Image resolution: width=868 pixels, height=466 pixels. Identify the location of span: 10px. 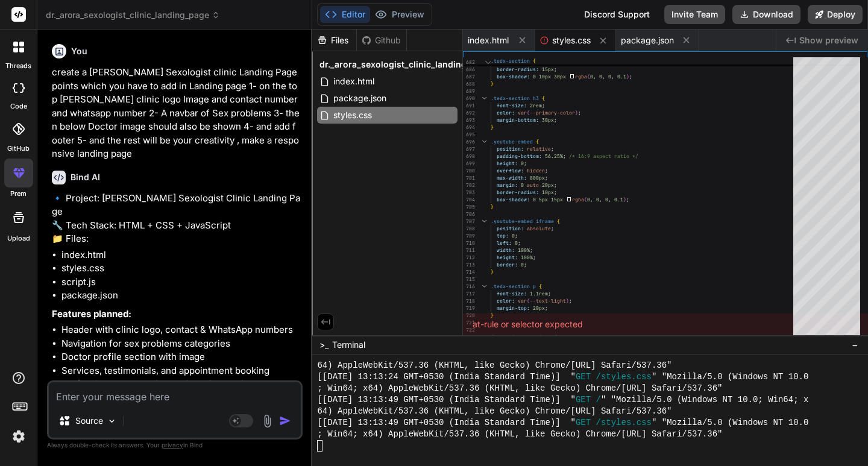
(545, 77).